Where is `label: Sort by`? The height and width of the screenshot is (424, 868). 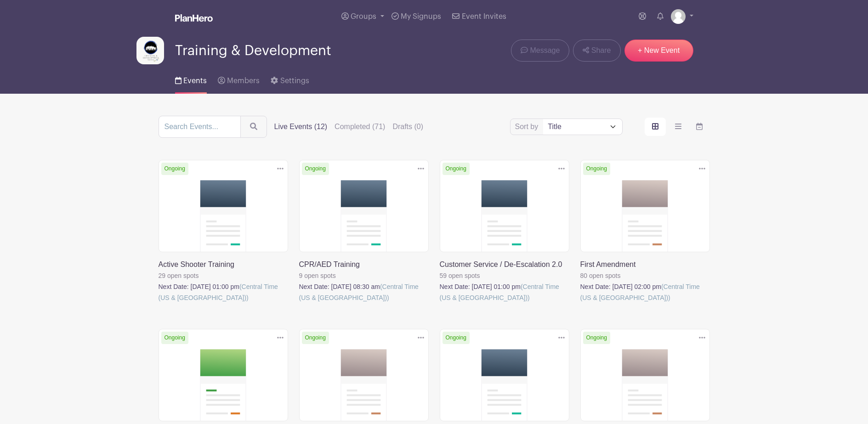 label: Sort by is located at coordinates (528, 127).